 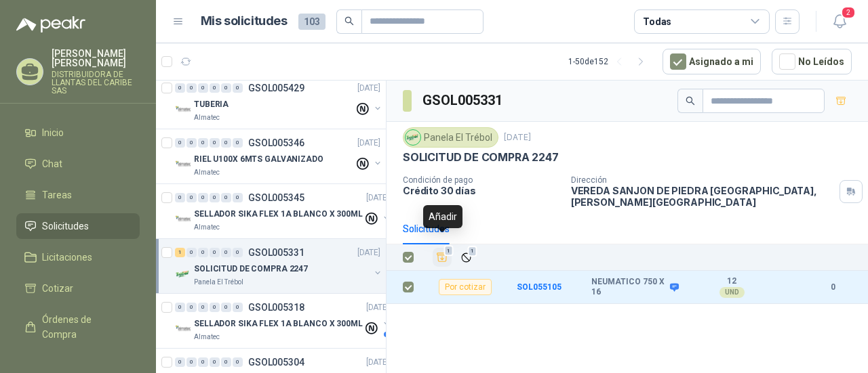 I want to click on span: Tareas, so click(x=57, y=195).